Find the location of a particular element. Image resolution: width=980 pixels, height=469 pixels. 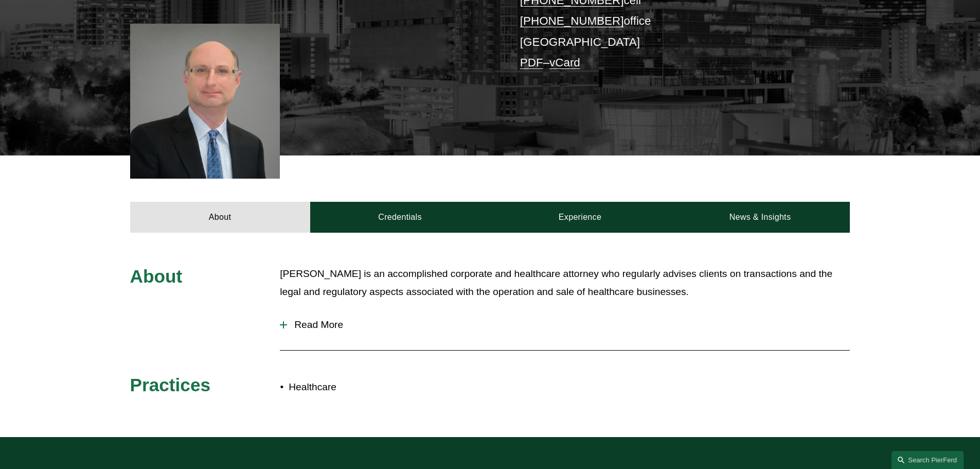

button: Read More is located at coordinates (565, 325).